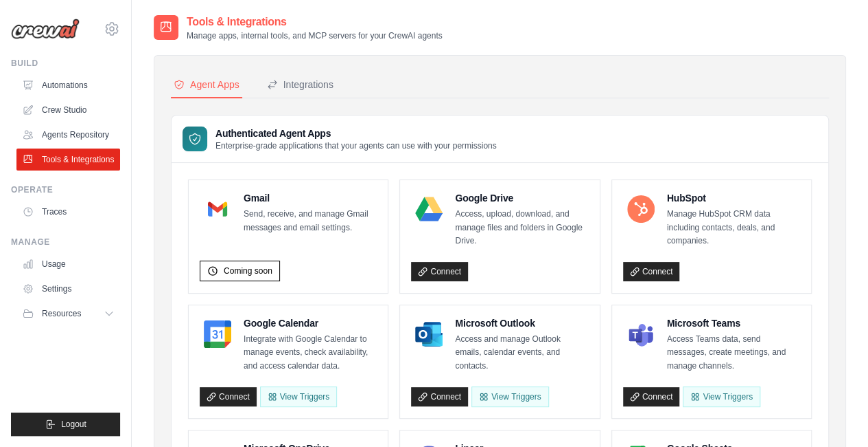 The height and width of the screenshot is (447, 868). What do you see at coordinates (68, 135) in the screenshot?
I see `a: Agents Repository` at bounding box center [68, 135].